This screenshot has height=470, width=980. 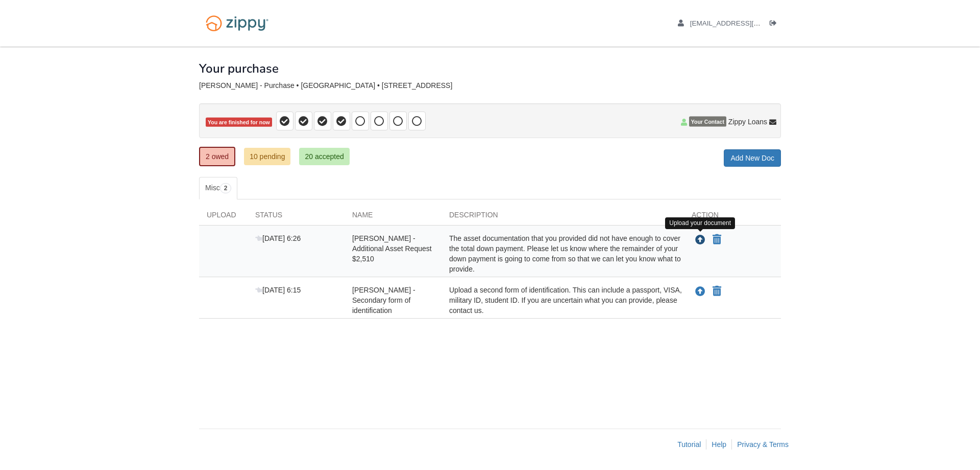 I want to click on span: Your Contact, so click(x=708, y=121).